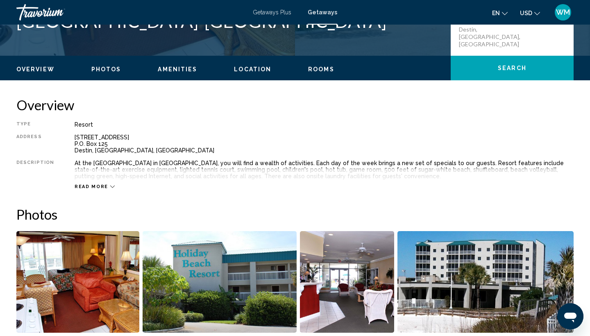 The image size is (590, 336). What do you see at coordinates (324, 125) in the screenshot?
I see `div: Resort` at bounding box center [324, 125].